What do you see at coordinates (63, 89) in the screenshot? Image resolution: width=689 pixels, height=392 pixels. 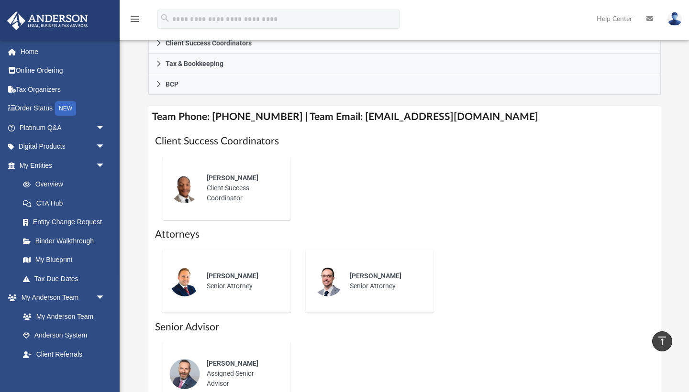 I see `a: Tax Organizers` at bounding box center [63, 89].